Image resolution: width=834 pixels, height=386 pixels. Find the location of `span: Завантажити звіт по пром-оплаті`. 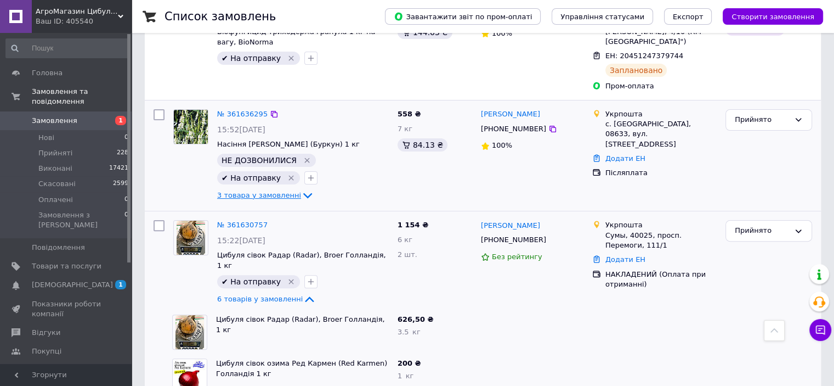

span: Завантажити звіт по пром-оплаті is located at coordinates (463, 16).